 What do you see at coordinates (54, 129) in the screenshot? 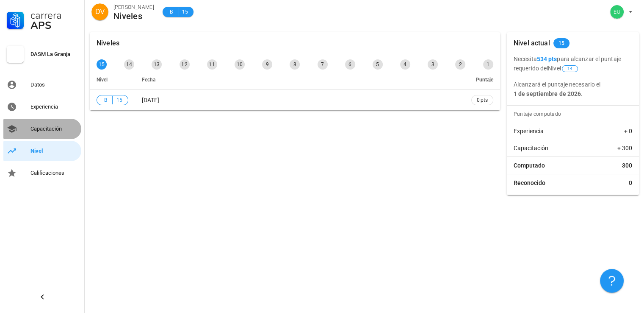
I see `div: Capacitación` at bounding box center [54, 129].